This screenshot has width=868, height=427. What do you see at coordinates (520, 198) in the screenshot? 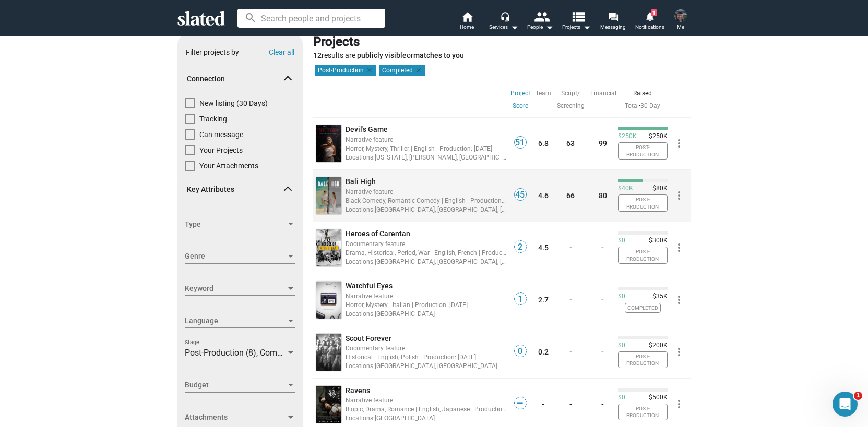
I see `a: 45` at bounding box center [520, 198].